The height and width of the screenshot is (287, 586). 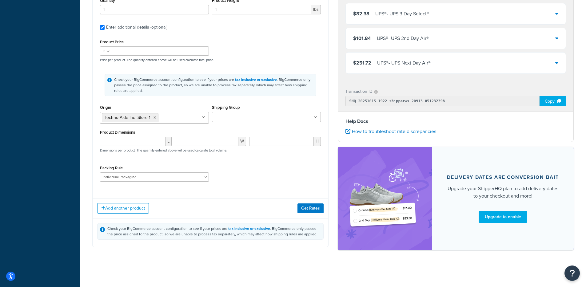 What do you see at coordinates (361, 14) in the screenshot?
I see `span: $82.38` at bounding box center [361, 14].